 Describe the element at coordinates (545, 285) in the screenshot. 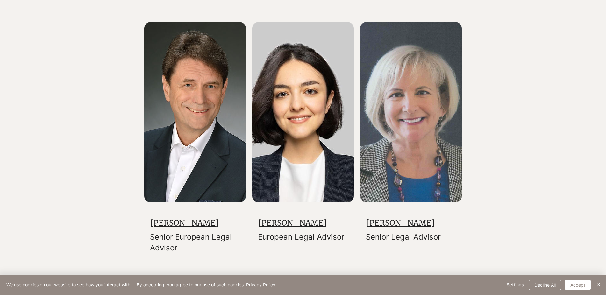

I see `button: Decline All` at that location.